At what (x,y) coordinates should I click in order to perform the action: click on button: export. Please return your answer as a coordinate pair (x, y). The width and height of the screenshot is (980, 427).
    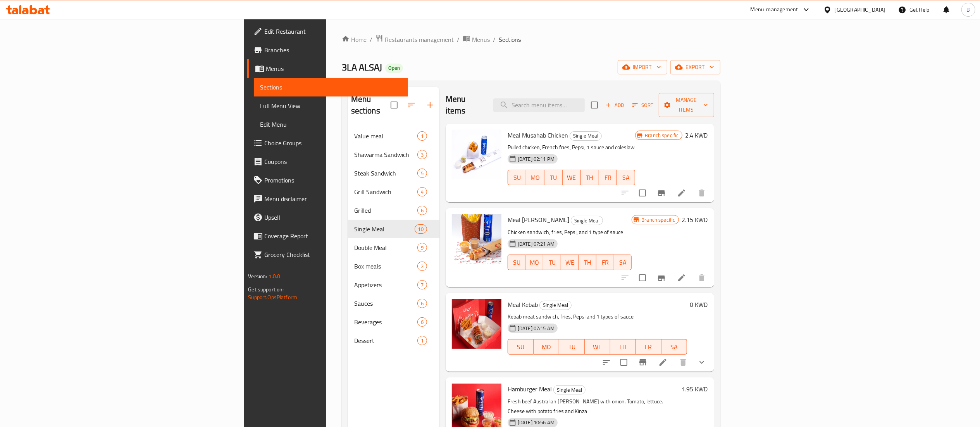
    Looking at the image, I should click on (695, 67).